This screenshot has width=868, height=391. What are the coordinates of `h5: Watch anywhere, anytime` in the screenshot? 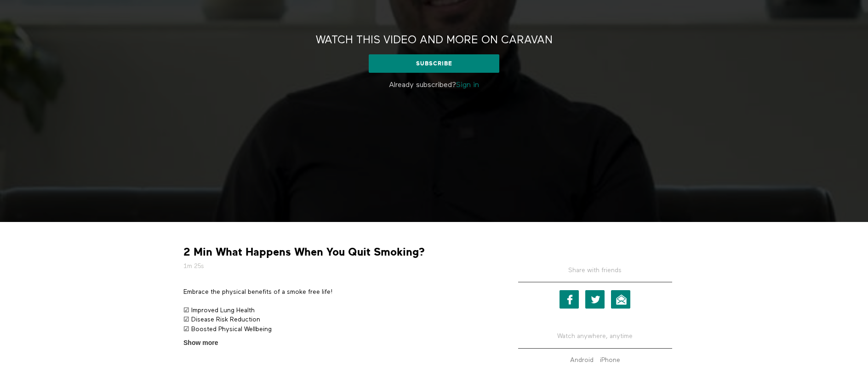 It's located at (595, 336).